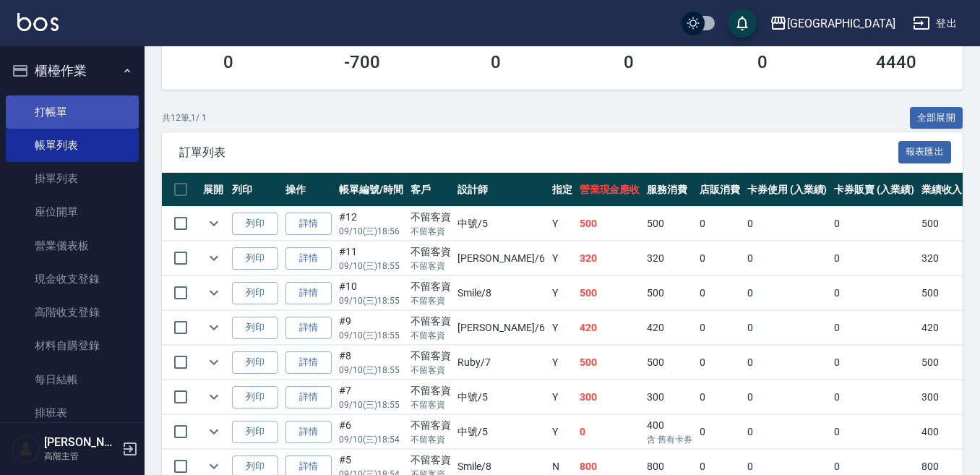 This screenshot has width=980, height=475. I want to click on p: 高階主管, so click(81, 457).